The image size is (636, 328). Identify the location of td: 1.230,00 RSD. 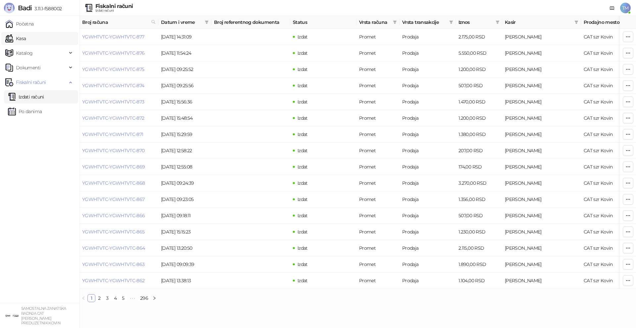
(479, 232).